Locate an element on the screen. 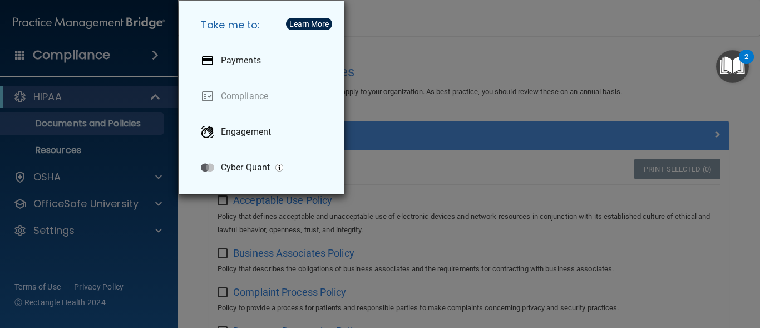 The image size is (760, 328). h5: Take me to: is located at coordinates (264, 25).